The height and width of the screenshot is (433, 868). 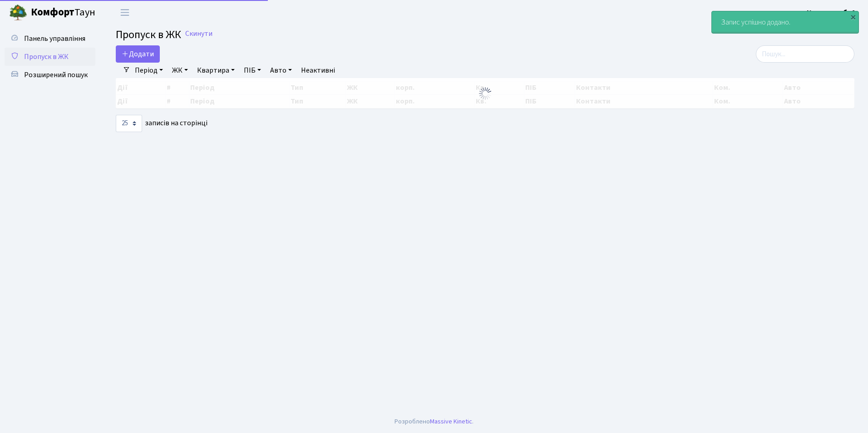 I want to click on a: Пропуск в ЖК, so click(x=50, y=57).